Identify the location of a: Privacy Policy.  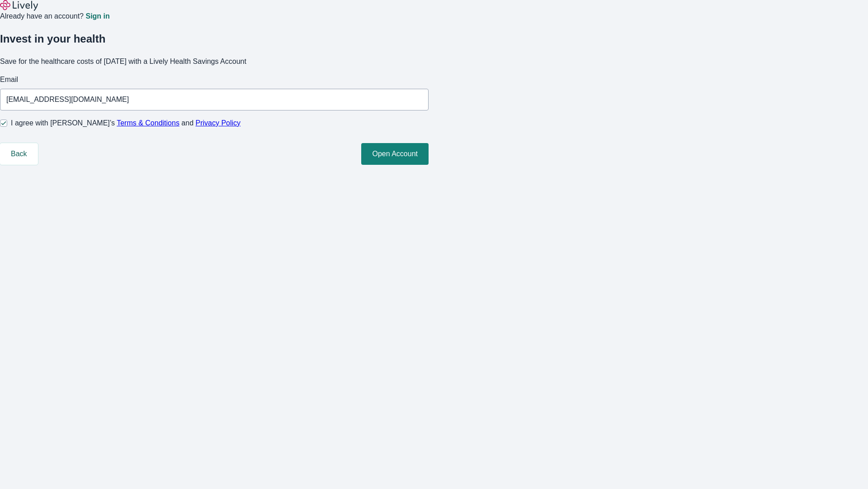
(218, 122).